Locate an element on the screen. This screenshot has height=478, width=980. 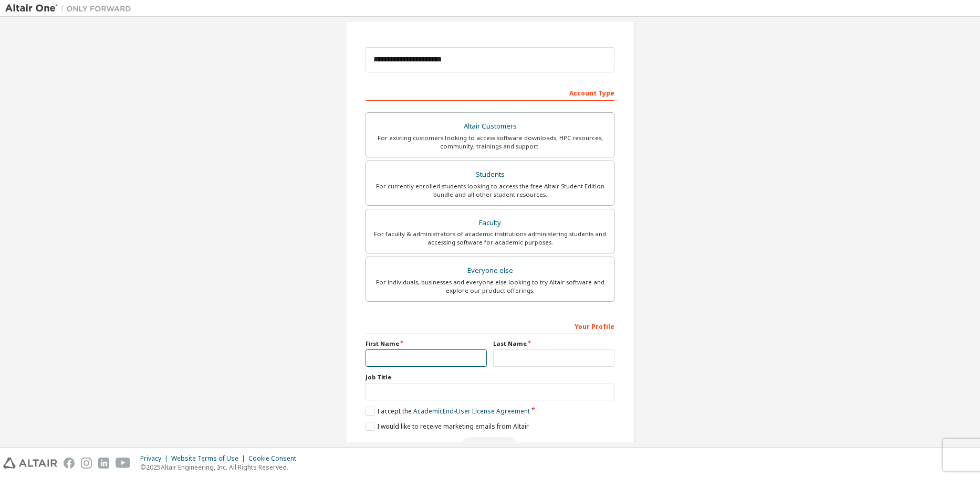
label: I accept the is located at coordinates (447, 411).